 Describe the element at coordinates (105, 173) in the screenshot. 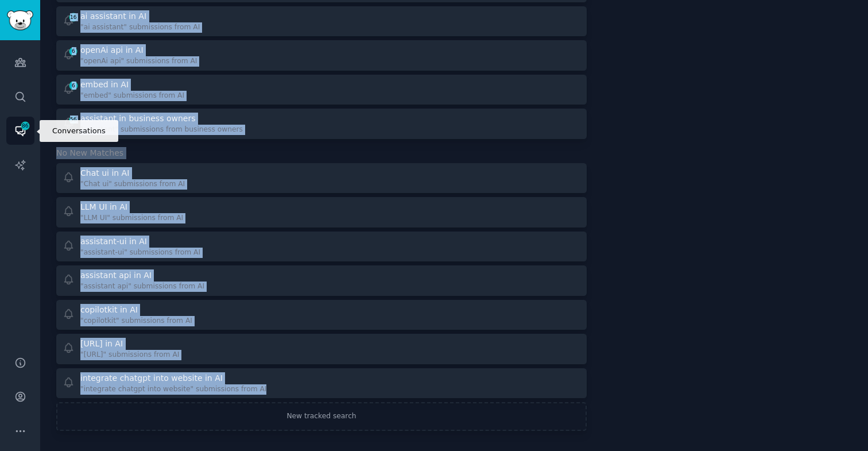

I see `div: Chat ui in AI` at that location.